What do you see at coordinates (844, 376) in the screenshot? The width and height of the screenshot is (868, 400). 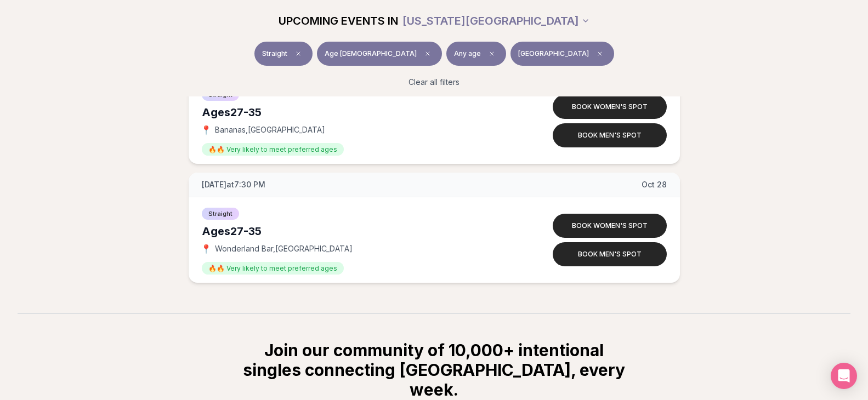 I see `div: Open Intercom Messenger` at bounding box center [844, 376].